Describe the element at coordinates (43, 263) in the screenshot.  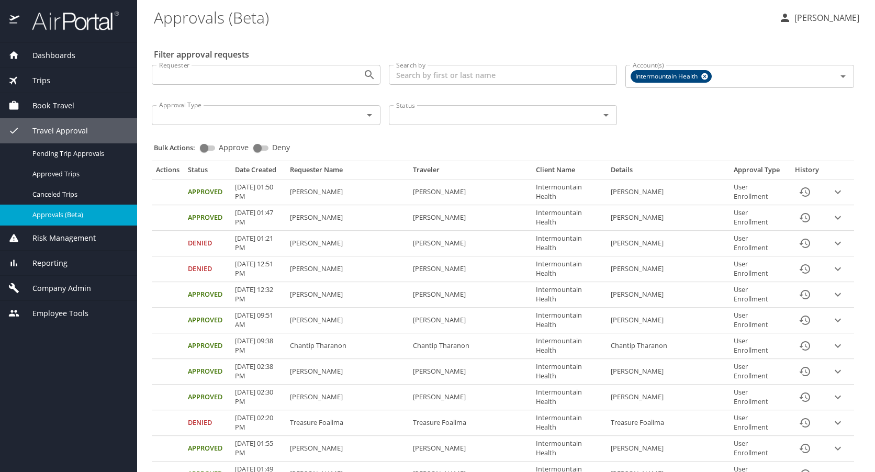
I see `span: Reporting` at that location.